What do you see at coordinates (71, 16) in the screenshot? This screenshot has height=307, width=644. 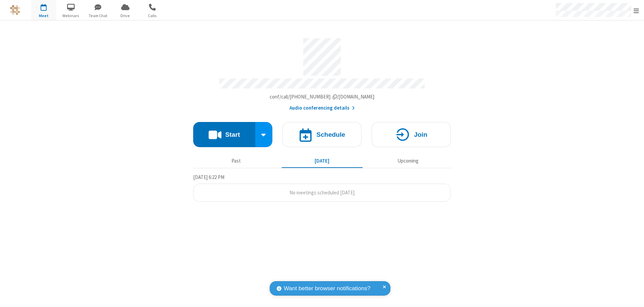 I see `span: Webinars` at bounding box center [71, 16].